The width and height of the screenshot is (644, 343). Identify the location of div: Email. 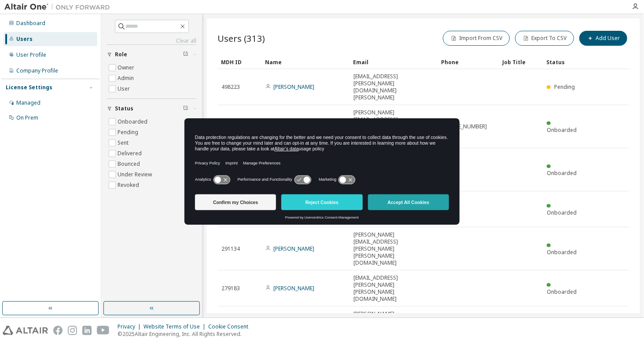
(393, 62).